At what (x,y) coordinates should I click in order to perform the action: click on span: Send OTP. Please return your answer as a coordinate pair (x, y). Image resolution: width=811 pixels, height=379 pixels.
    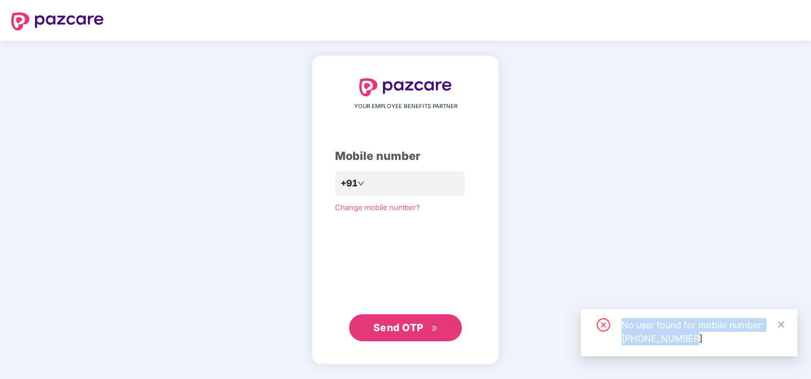
    Looking at the image, I should click on (398, 328).